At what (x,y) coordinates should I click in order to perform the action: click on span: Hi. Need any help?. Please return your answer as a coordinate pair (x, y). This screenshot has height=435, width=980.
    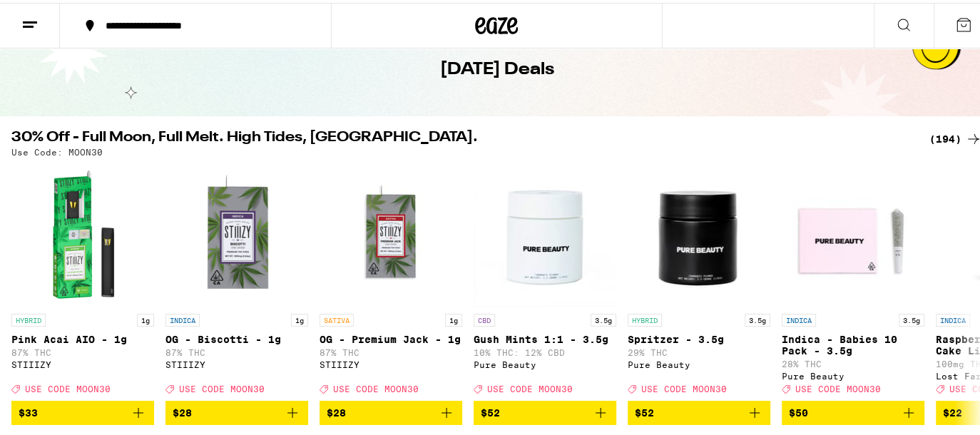
    Looking at the image, I should click on (56, 16).